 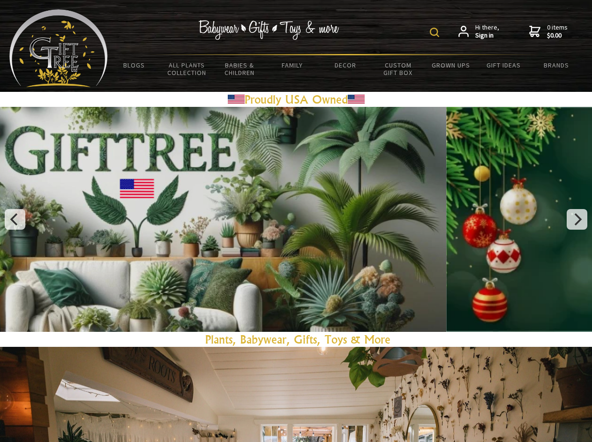 What do you see at coordinates (269, 30) in the screenshot?
I see `img: Babywear - Gifts - Toys & more` at bounding box center [269, 30].